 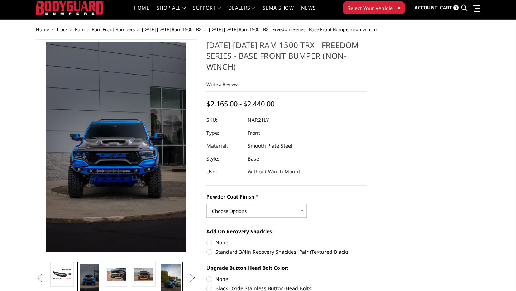 What do you see at coordinates (39, 278) in the screenshot?
I see `button: Previous` at bounding box center [39, 278].